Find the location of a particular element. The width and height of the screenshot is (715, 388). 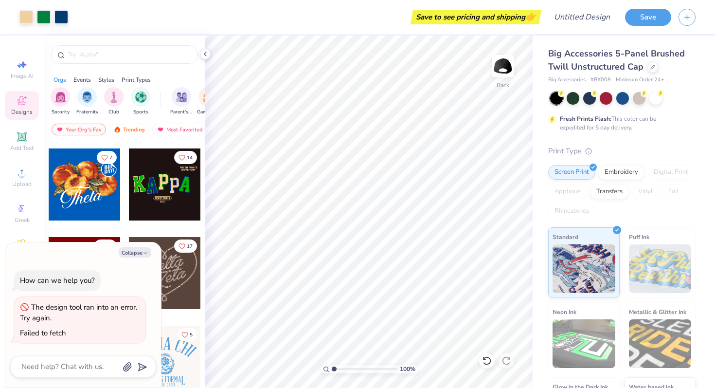

img: Puff Ink is located at coordinates (660, 269).